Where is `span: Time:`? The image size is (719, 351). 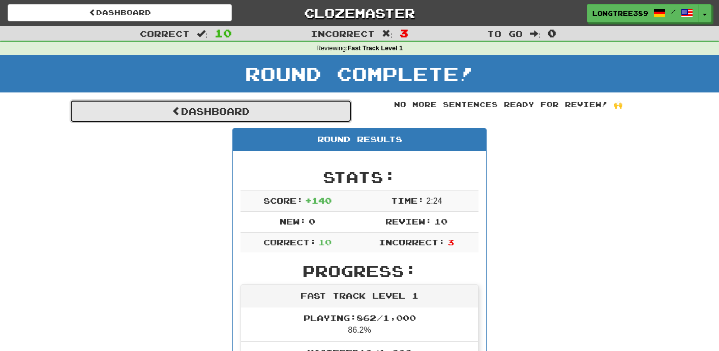
span: Time: is located at coordinates (407, 200).